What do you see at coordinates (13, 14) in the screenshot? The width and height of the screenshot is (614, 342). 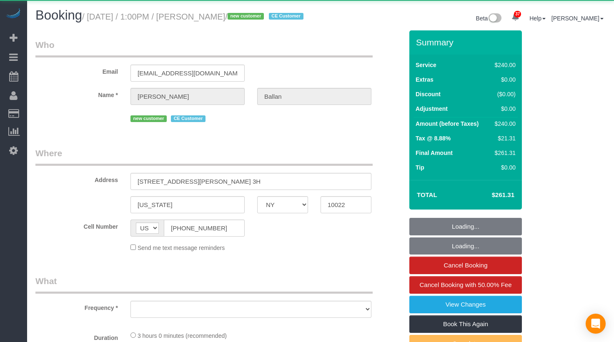 I see `a: Automaid Logo` at bounding box center [13, 14].